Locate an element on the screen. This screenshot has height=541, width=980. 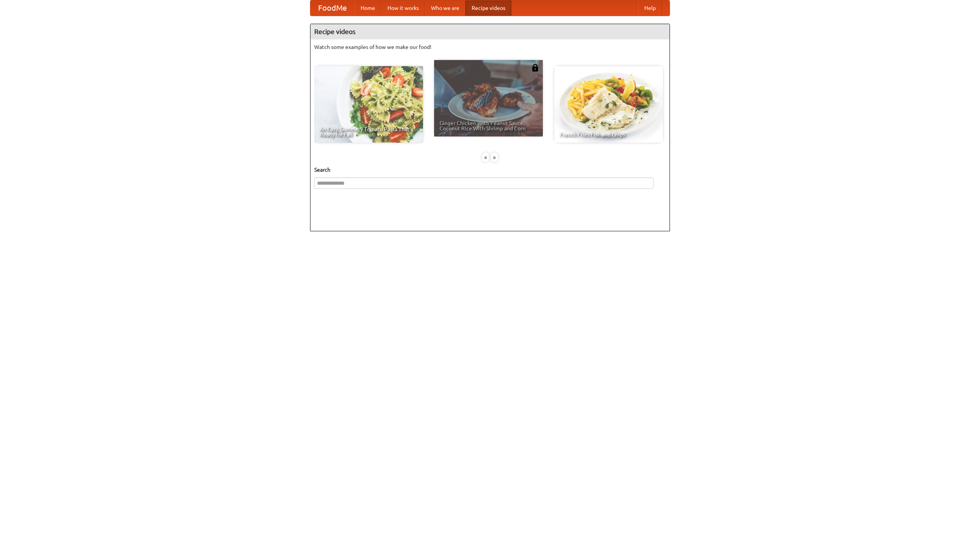
a: An Easy, Summery Tomato Pasta That's Ready for Fall is located at coordinates (369, 104).